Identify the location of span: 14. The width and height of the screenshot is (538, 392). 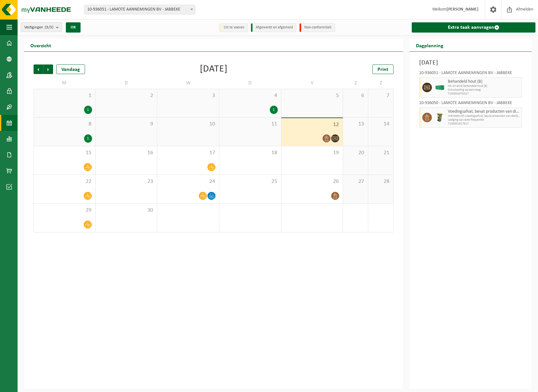
(381, 124).